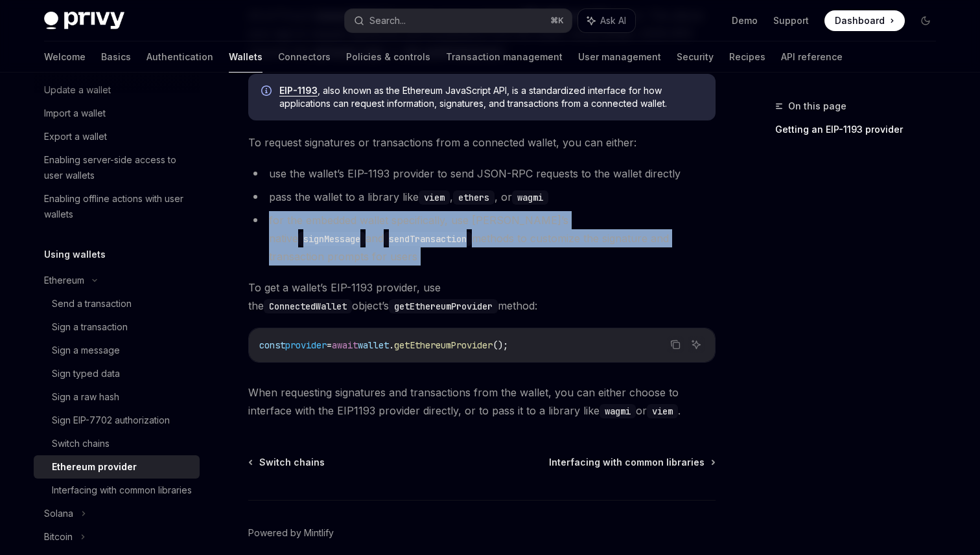 This screenshot has height=555, width=980. I want to click on div: Search..., so click(387, 21).